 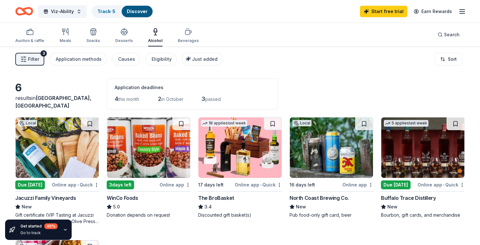 I want to click on button: Eligibility, so click(x=161, y=59).